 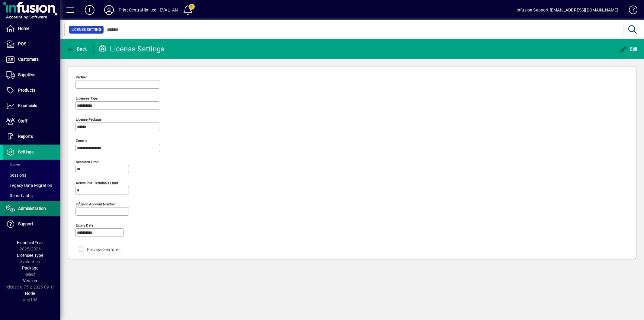 I want to click on button: Back, so click(x=77, y=49).